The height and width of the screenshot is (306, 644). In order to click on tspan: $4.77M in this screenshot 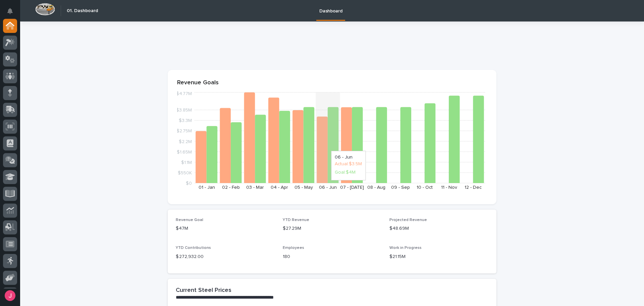, I will do `click(184, 93)`.